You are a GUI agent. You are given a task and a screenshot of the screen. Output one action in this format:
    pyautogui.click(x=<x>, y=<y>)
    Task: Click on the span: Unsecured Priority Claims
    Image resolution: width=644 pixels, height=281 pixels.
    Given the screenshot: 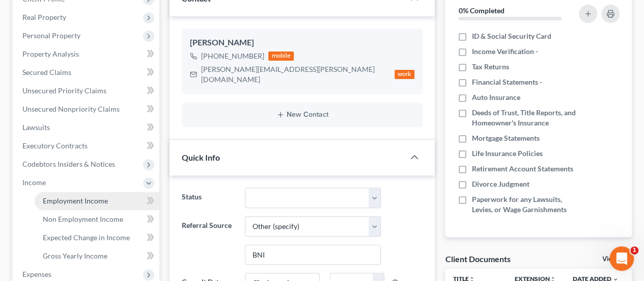 What is the action you would take?
    pyautogui.click(x=64, y=90)
    